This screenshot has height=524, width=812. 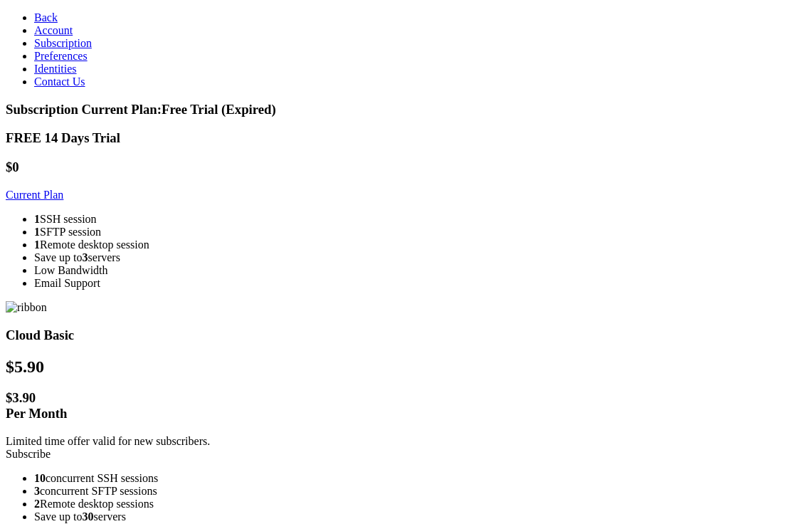 I want to click on li: Low Bandwidth, so click(x=420, y=270).